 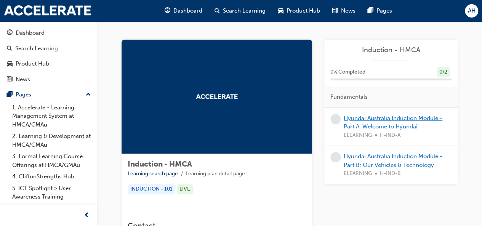 I want to click on a: accelerate-hmca, so click(x=48, y=11).